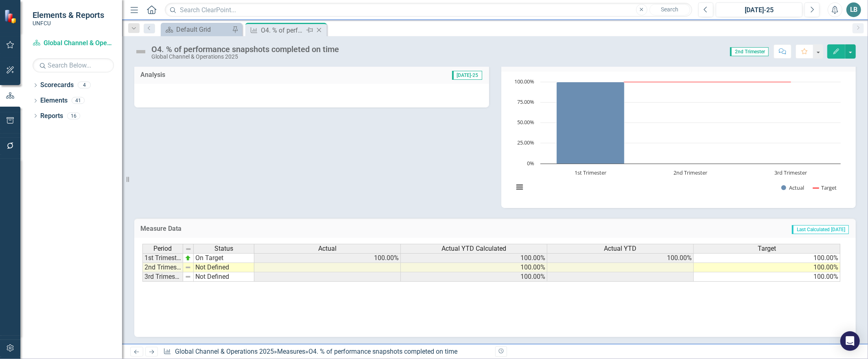  I want to click on div: Default Grid, so click(203, 29).